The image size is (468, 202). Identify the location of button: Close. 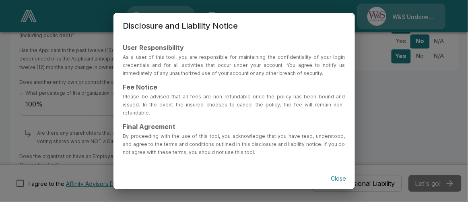
(339, 178).